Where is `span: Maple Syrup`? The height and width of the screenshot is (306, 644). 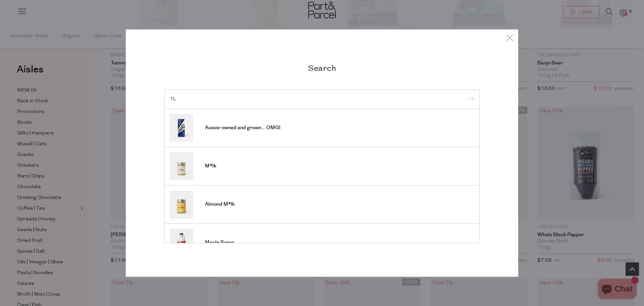 span: Maple Syrup is located at coordinates (220, 243).